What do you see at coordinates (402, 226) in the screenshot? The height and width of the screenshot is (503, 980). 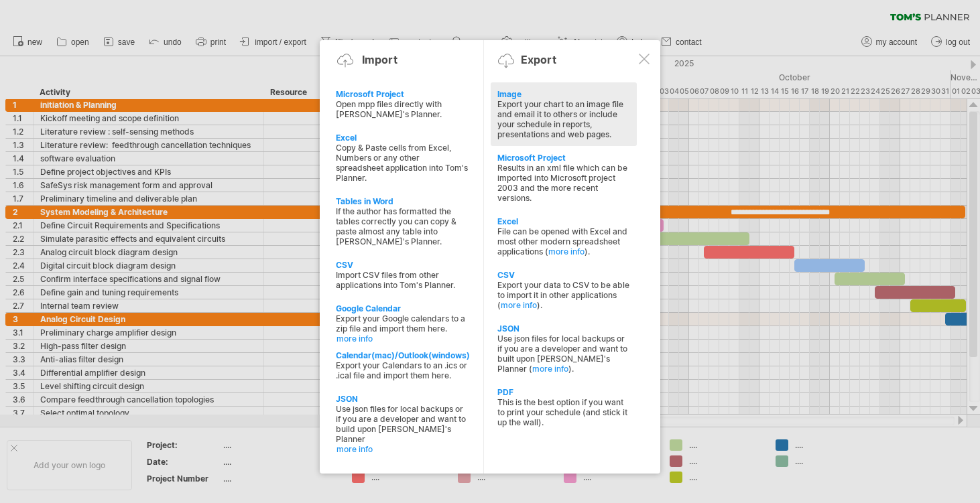 I see `div: If the author has formatted the tables correctly you can copy & paste almost any table into [PERS...` at bounding box center [402, 226].